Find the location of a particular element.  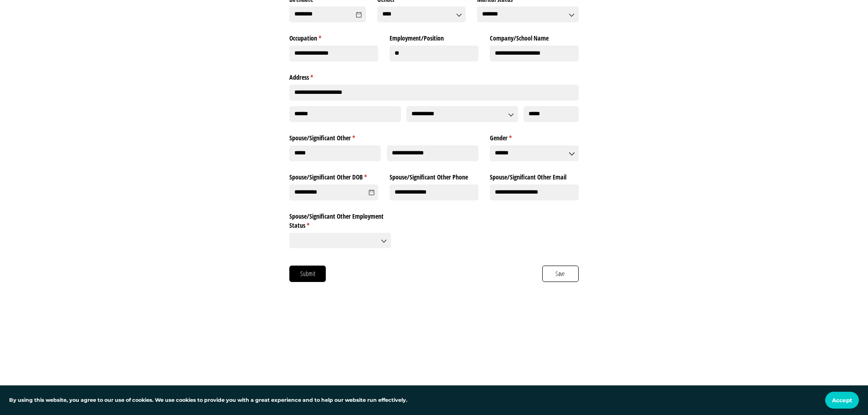

label: Spouse/​Significant Other Employment Status is located at coordinates (340, 220).